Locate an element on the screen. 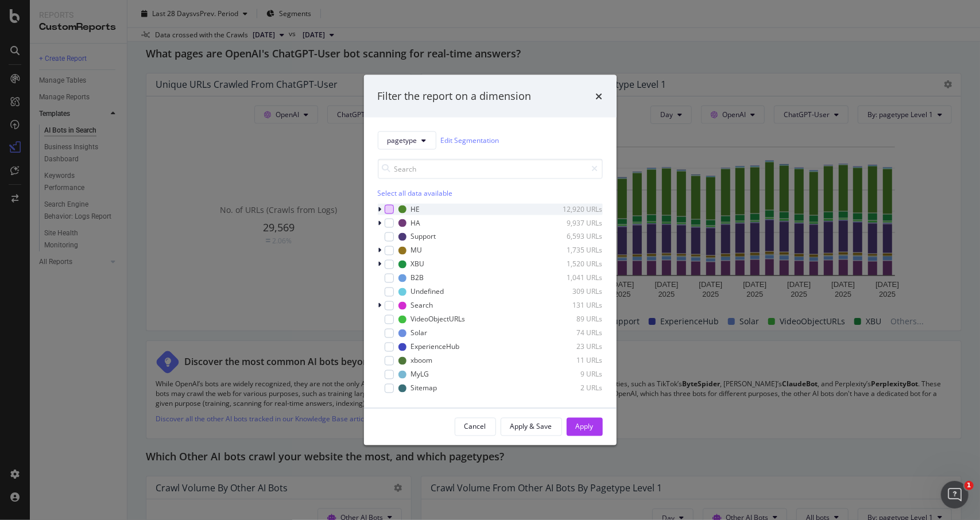 The image size is (980, 520). div: modal is located at coordinates (491, 260).